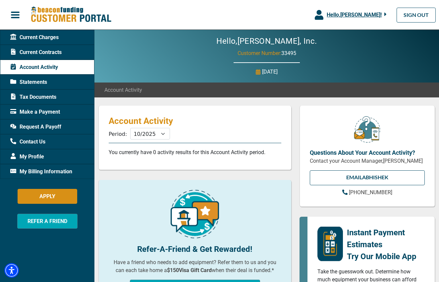  I want to click on img: mobile-app-logo.png, so click(330, 244).